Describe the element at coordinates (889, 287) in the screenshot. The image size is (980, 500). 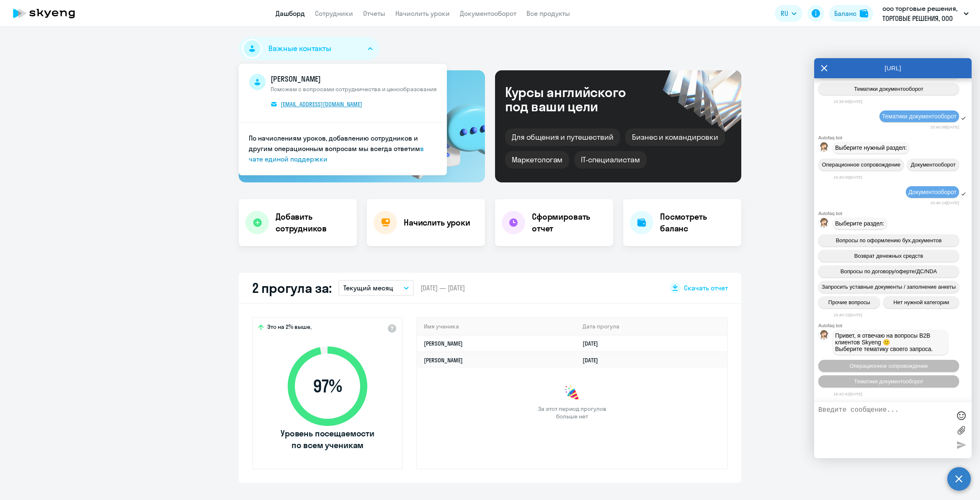
I see `span: Запросить уставные документы / заполнение анкеты` at that location.